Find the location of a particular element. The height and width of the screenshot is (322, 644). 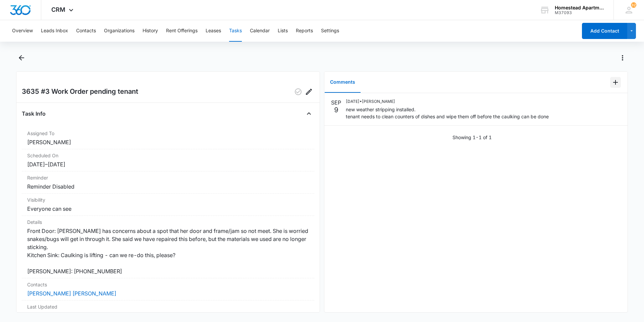

dt: Contacts is located at coordinates (168, 284).